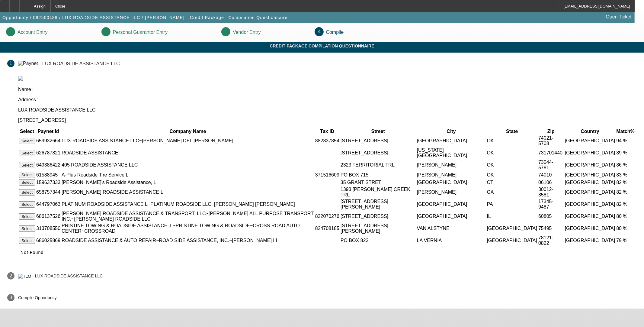 This screenshot has height=327, width=644. What do you see at coordinates (551, 241) in the screenshot?
I see `td: 78121-0822` at bounding box center [551, 241].